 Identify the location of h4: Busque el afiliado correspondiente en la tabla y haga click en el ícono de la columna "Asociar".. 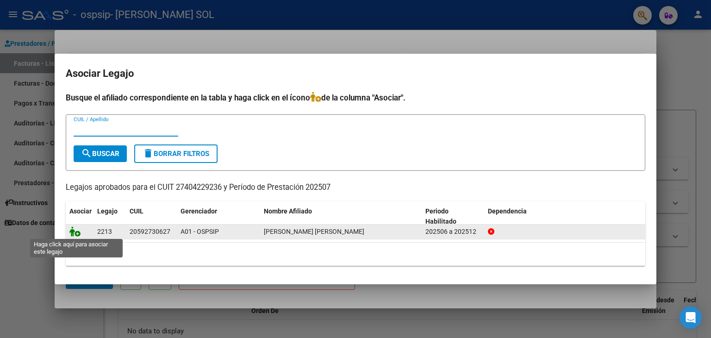
(356, 98).